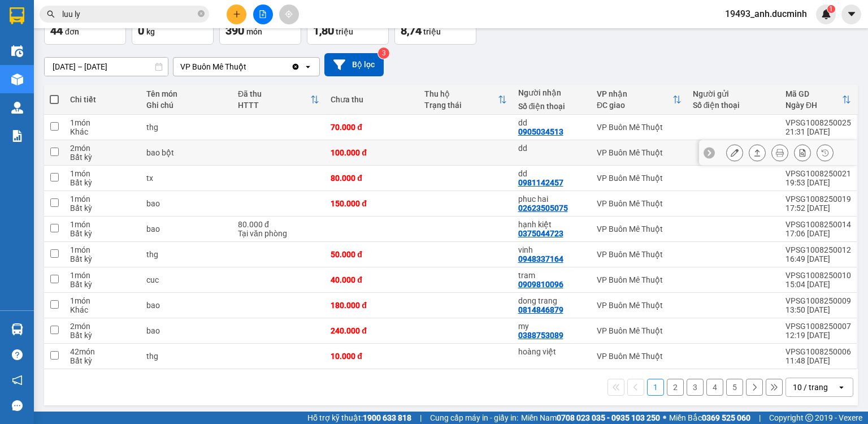 The height and width of the screenshot is (424, 868). Describe the element at coordinates (474, 418) in the screenshot. I see `span: Cung cấp máy in - giấy in:` at that location.